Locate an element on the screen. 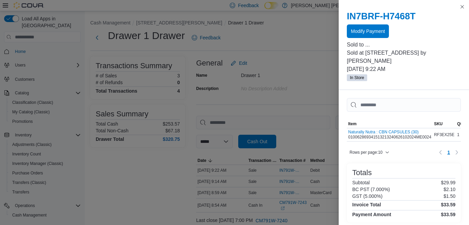 The width and height of the screenshot is (469, 225). button: SKU is located at coordinates (444, 124).